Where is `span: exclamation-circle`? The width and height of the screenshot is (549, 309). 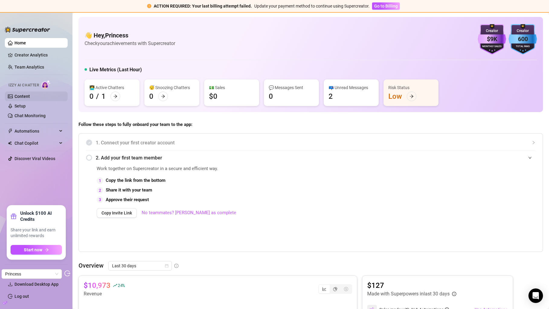
span: exclamation-circle is located at coordinates (149, 6).